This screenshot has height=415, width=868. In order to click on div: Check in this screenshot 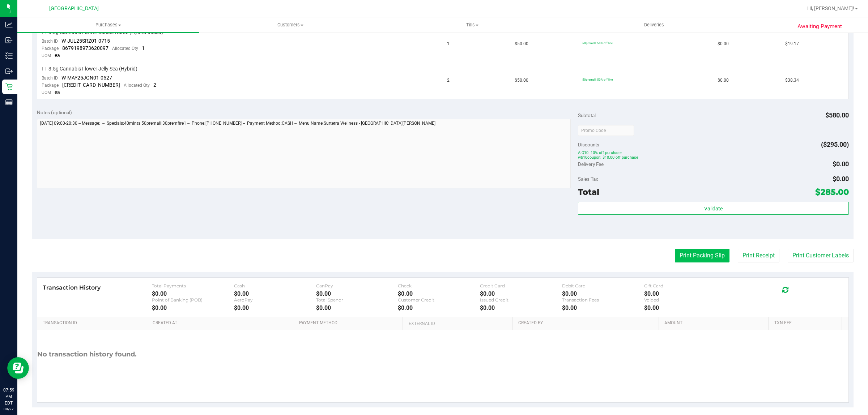, I will do `click(439, 286)`.